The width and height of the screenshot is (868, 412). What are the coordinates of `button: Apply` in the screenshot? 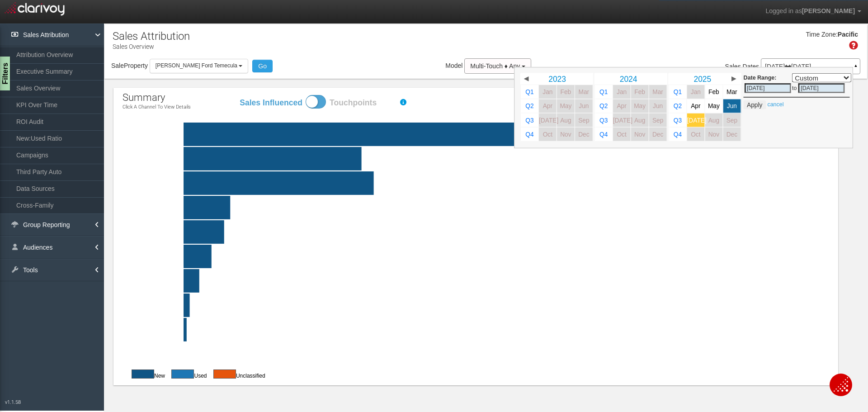 It's located at (755, 105).